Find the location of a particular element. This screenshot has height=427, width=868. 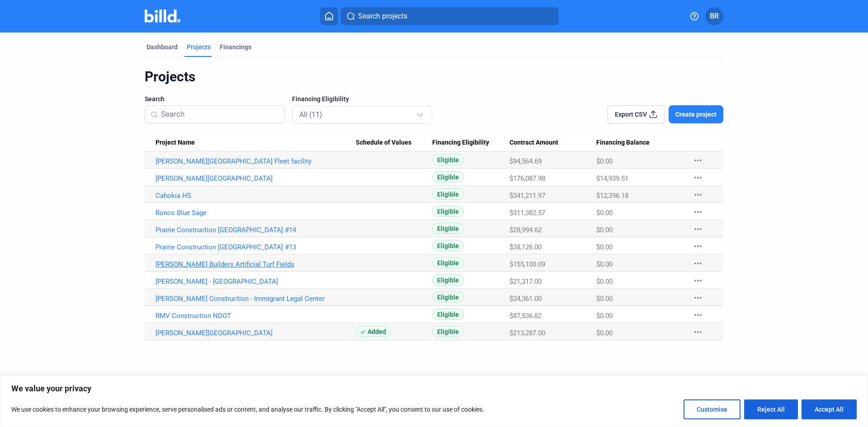

span: $24,361.00 is located at coordinates (526, 299).